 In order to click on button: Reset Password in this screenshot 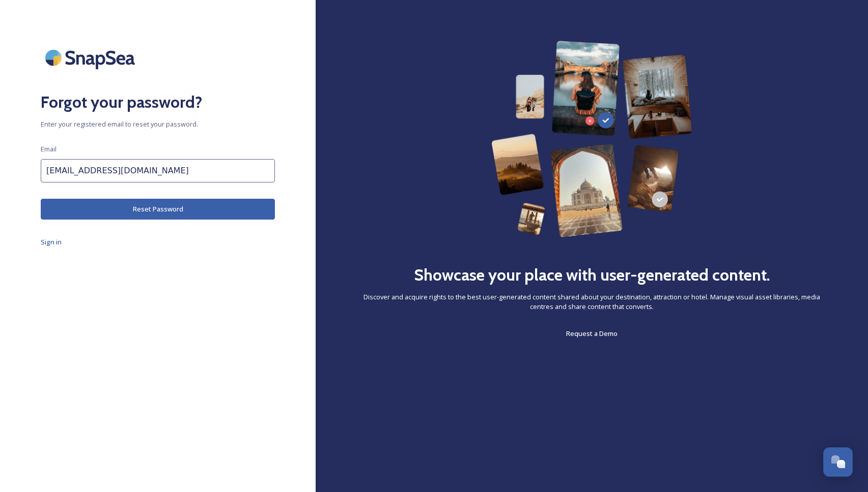, I will do `click(158, 208)`.